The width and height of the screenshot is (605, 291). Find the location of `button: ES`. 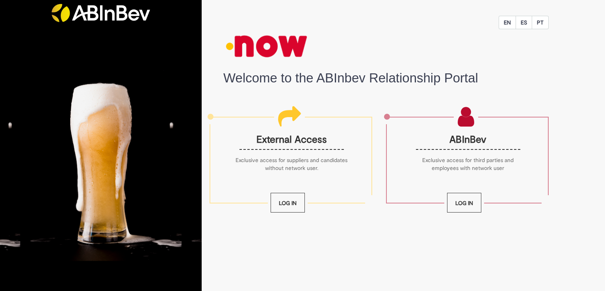

button: ES is located at coordinates (524, 22).